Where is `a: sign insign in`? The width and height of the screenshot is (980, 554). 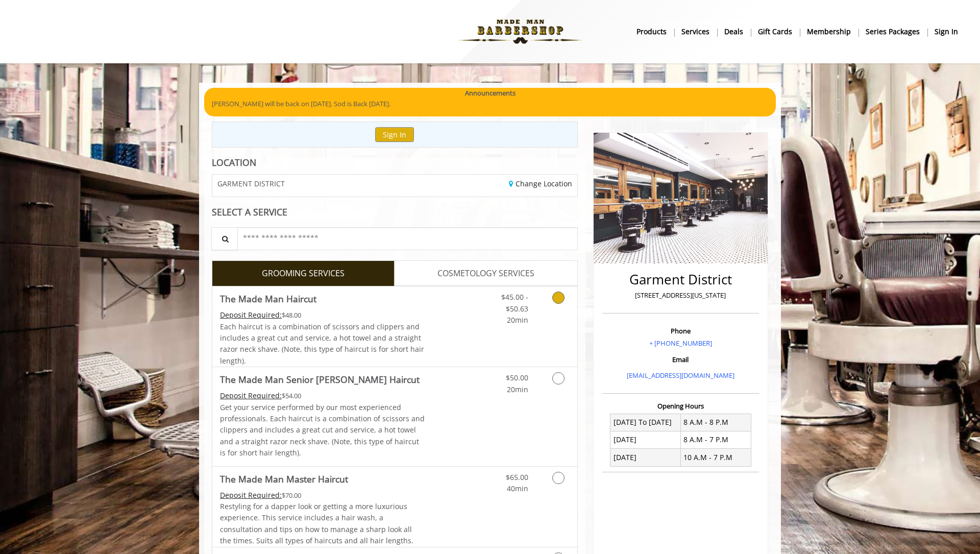 a: sign insign in is located at coordinates (946, 31).